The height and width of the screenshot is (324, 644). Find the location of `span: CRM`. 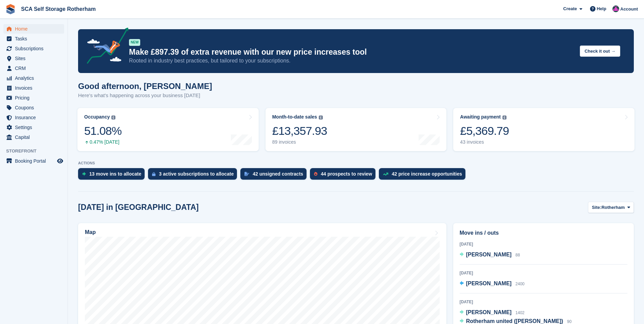

span: CRM is located at coordinates (35, 68).